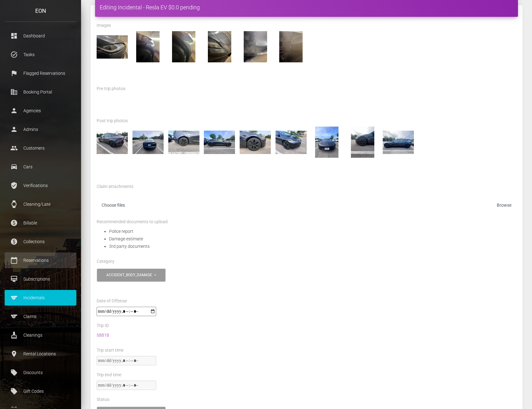  I want to click on a: person Agencies, so click(41, 111).